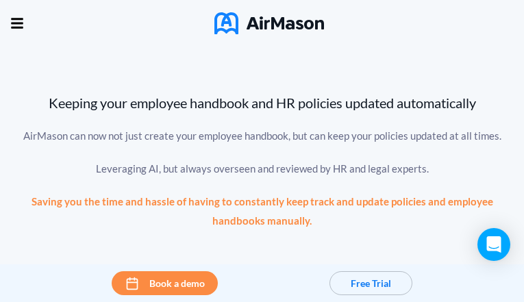  I want to click on button: Free Trial, so click(370, 283).